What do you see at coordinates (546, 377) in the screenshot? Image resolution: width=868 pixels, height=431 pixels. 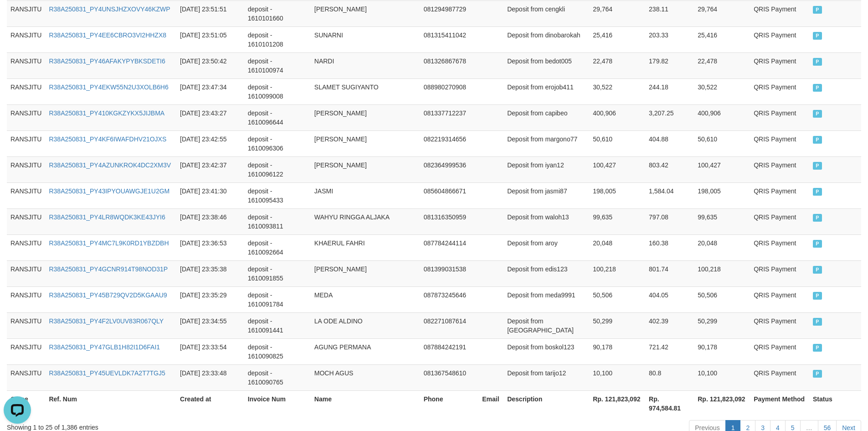 I see `td: Deposit from tarijo12` at bounding box center [546, 377].